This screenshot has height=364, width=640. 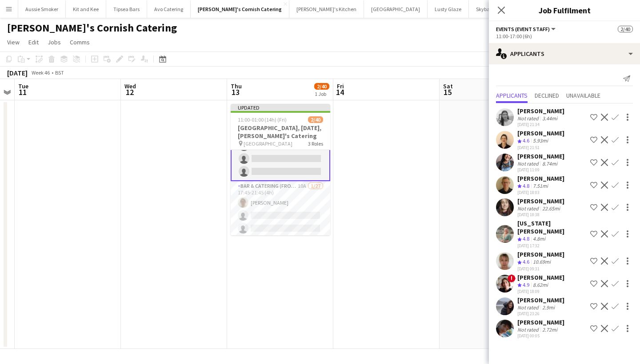 I want to click on span: Unavailable, so click(x=583, y=96).